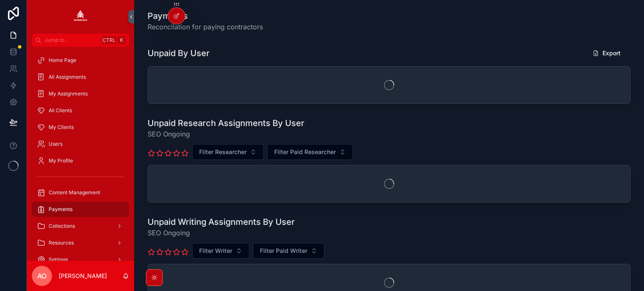 This screenshot has width=644, height=291. What do you see at coordinates (60, 210) in the screenshot?
I see `span: Payments` at bounding box center [60, 210].